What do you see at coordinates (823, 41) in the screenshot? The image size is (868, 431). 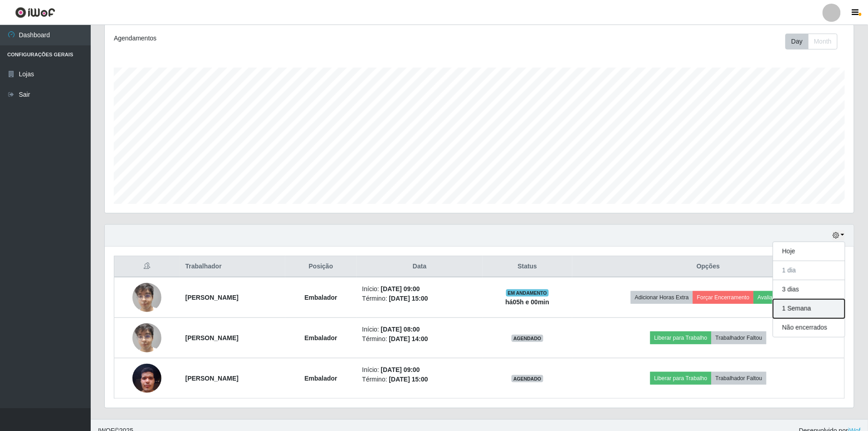 I see `button: Month` at bounding box center [823, 41].